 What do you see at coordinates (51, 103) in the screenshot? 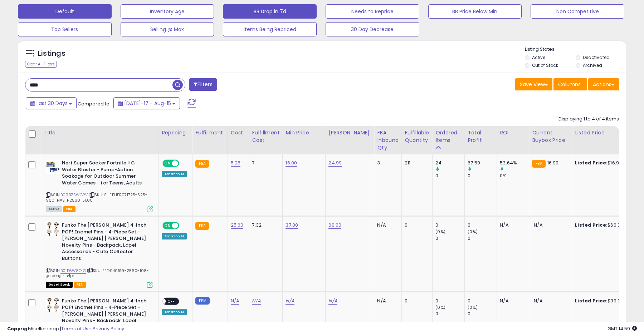
I see `button: Last 30 Days` at bounding box center [51, 103].